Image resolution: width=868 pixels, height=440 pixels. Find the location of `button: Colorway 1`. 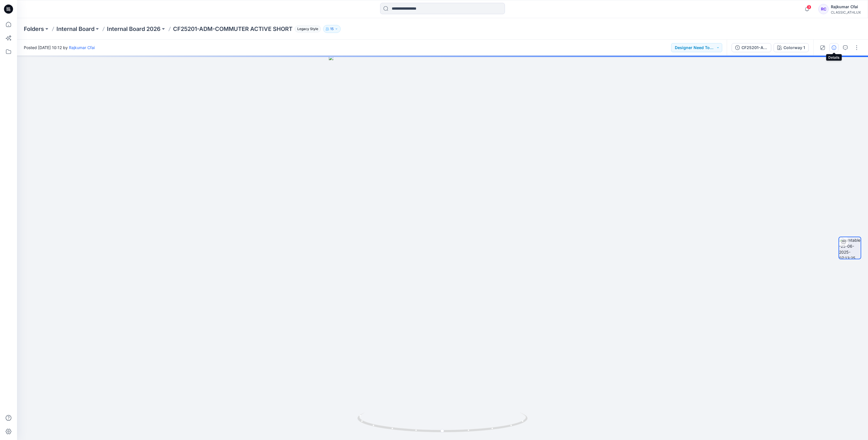

button: Colorway 1 is located at coordinates (792, 48).